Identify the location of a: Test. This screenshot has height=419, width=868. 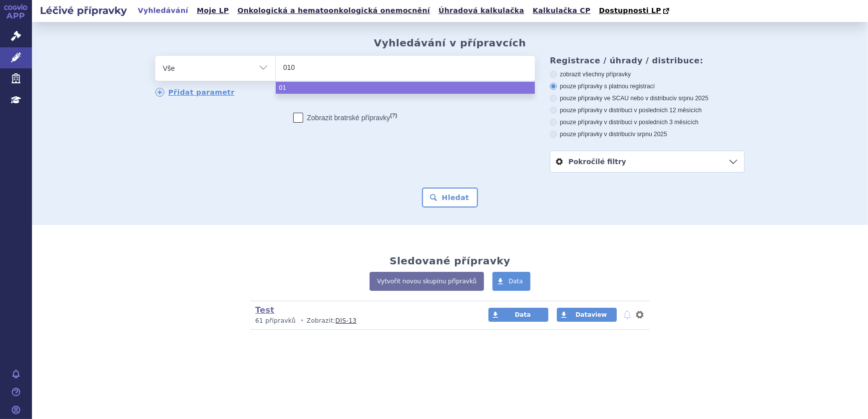
(265, 310).